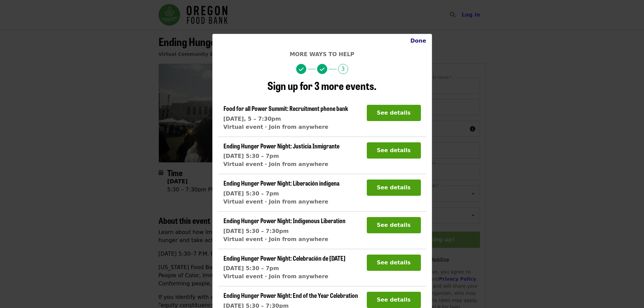  I want to click on span: Sign up for 3 more events., so click(322, 85).